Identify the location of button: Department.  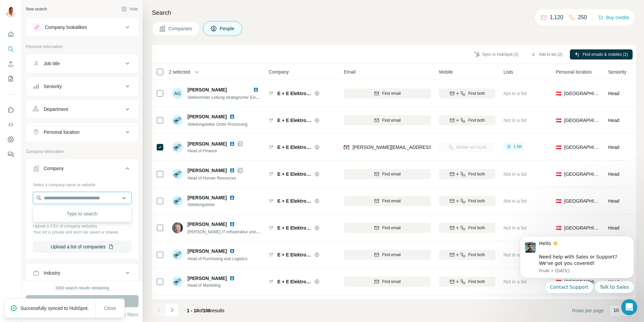
(82, 109).